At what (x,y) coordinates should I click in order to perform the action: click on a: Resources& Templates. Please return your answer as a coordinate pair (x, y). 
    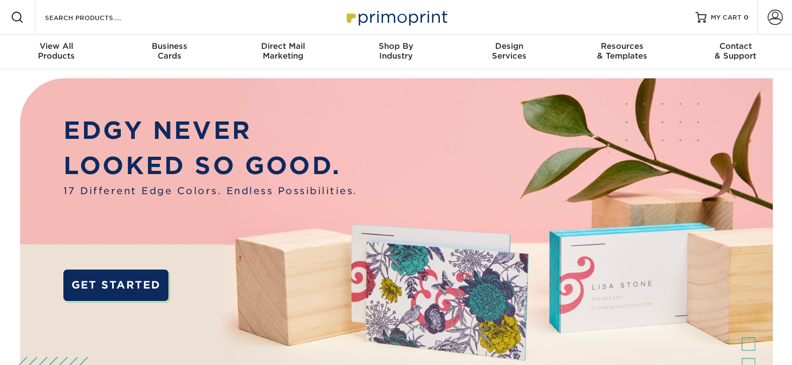
    Looking at the image, I should click on (622, 52).